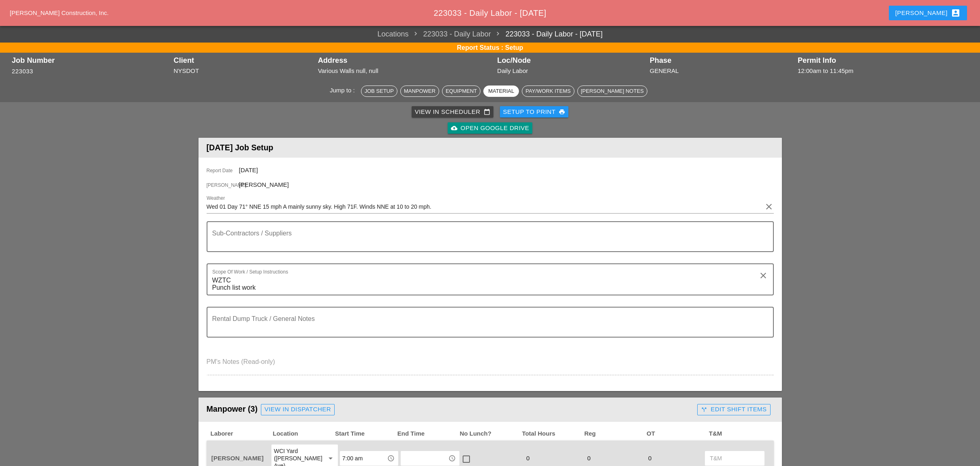 Image resolution: width=980 pixels, height=466 pixels. Describe the element at coordinates (490, 128) in the screenshot. I see `div: Open Google Drive` at that location.